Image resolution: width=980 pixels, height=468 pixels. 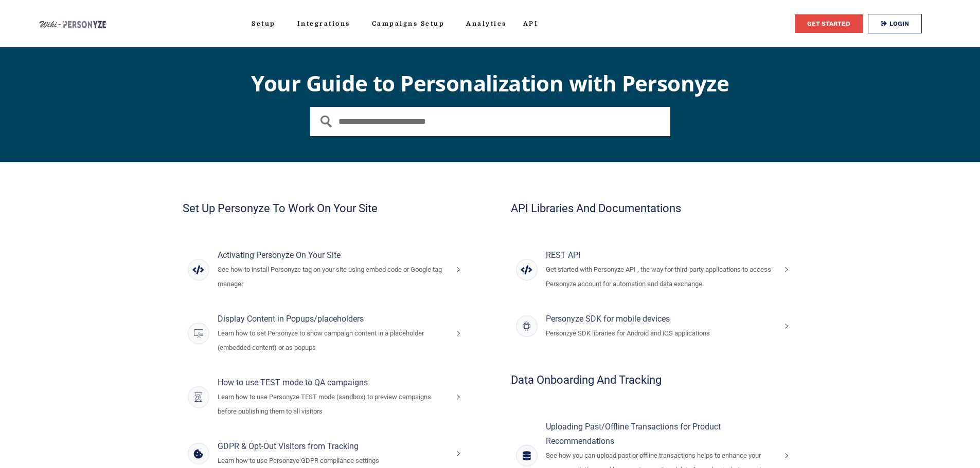 I want to click on p: See how to install Personyze tag on your site using embed code or Google tag manager, so click(x=332, y=277).